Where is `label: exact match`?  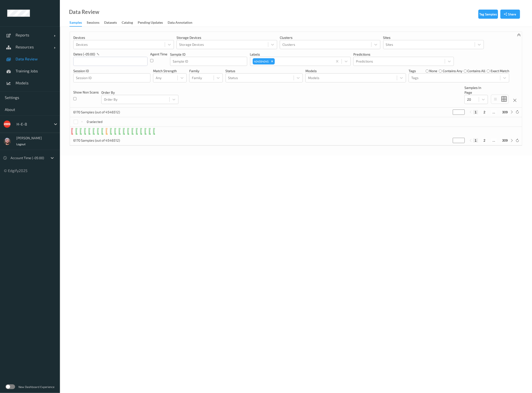
label: exact match is located at coordinates (500, 71).